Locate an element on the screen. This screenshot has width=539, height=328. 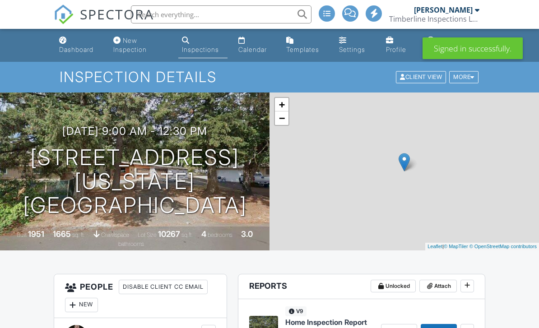
a: Inspections is located at coordinates (203, 45).